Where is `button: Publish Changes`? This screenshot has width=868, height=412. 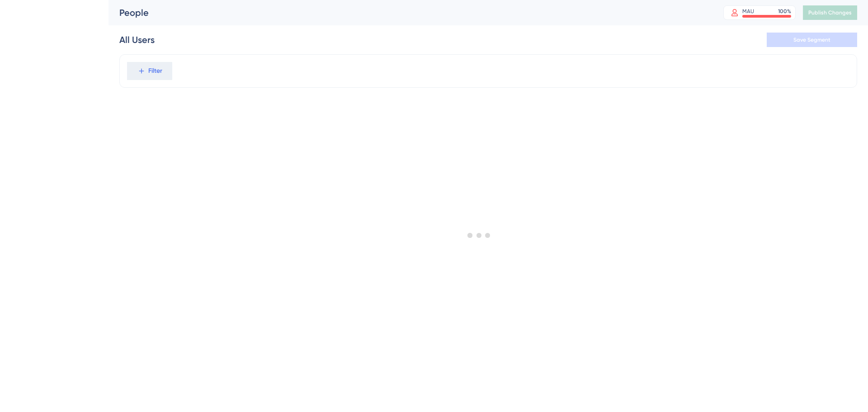
button: Publish Changes is located at coordinates (830, 13).